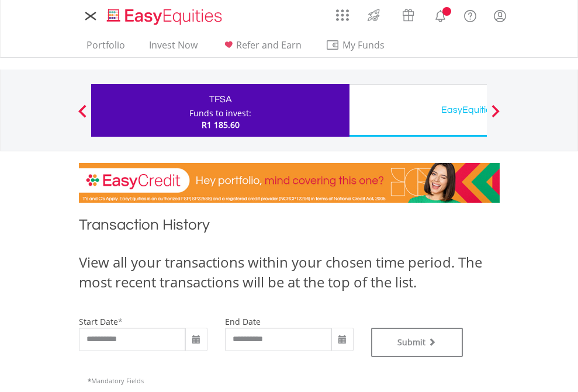  Describe the element at coordinates (164, 14) in the screenshot. I see `a: Home page` at that location.